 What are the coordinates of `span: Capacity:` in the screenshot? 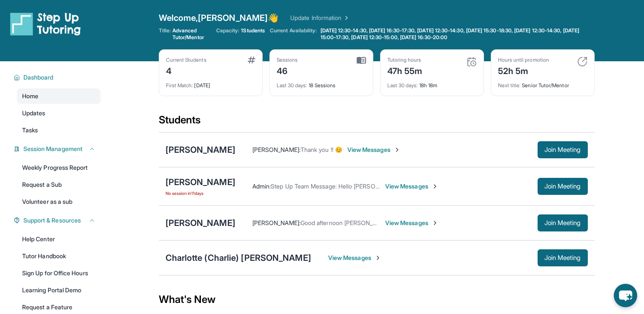 It's located at (227, 31).